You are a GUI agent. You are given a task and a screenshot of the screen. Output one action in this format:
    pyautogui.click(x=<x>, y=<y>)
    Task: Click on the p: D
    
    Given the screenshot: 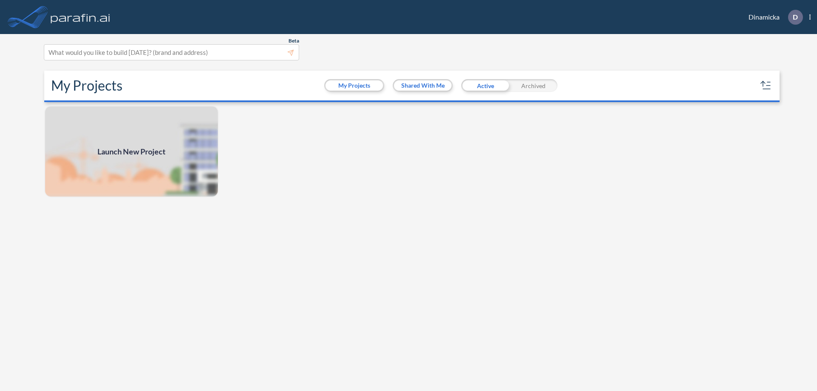 What is the action you would take?
    pyautogui.click(x=795, y=17)
    